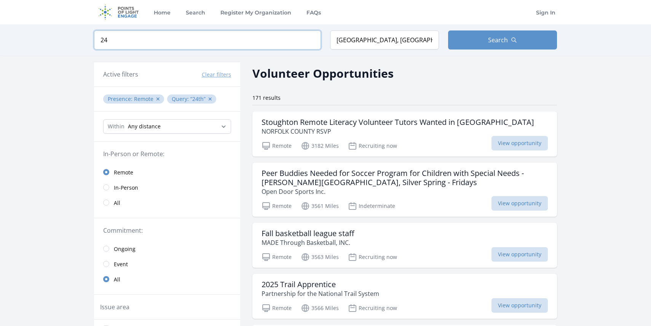 The image size is (651, 326). What do you see at coordinates (167, 264) in the screenshot?
I see `a: Event` at bounding box center [167, 264].